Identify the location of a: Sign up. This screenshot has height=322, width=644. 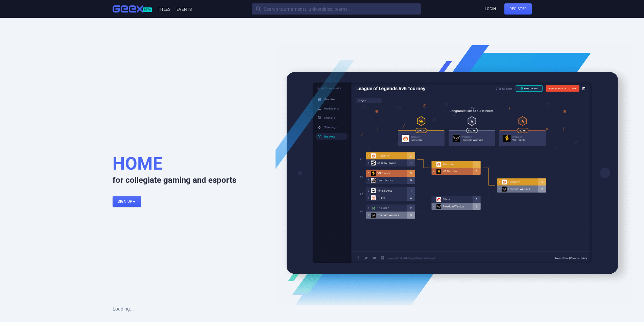
(127, 201).